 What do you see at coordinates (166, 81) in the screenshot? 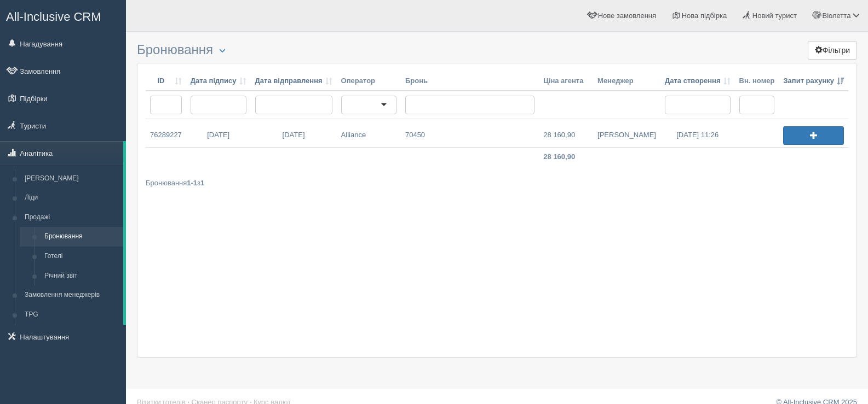
I see `a: ID` at bounding box center [166, 81].